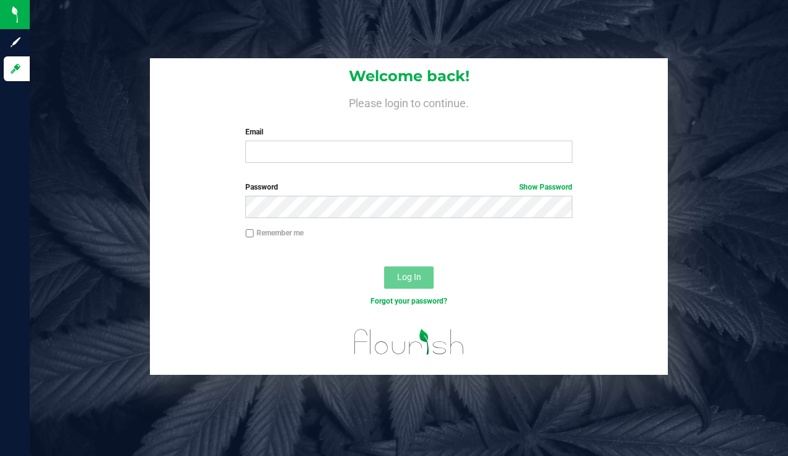 The height and width of the screenshot is (456, 788). I want to click on h1: Welcome back!, so click(409, 76).